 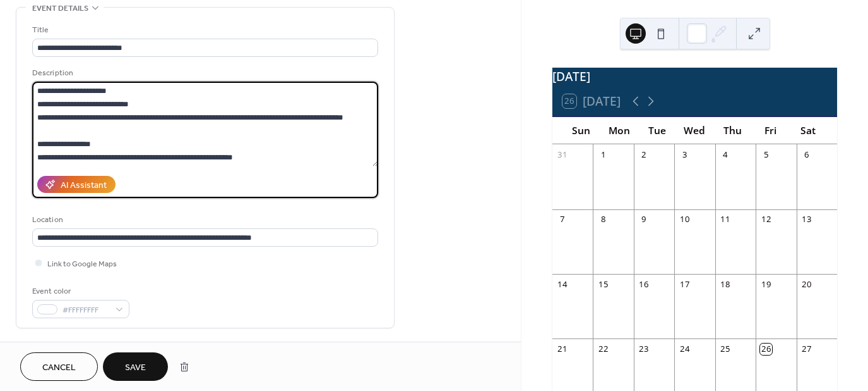 What do you see at coordinates (604, 349) in the screenshot?
I see `div: 22` at bounding box center [604, 349].